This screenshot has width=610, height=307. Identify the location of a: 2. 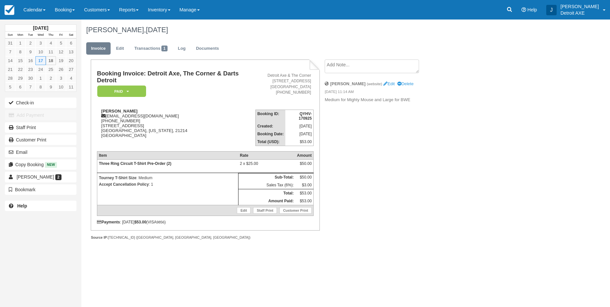
(30, 43).